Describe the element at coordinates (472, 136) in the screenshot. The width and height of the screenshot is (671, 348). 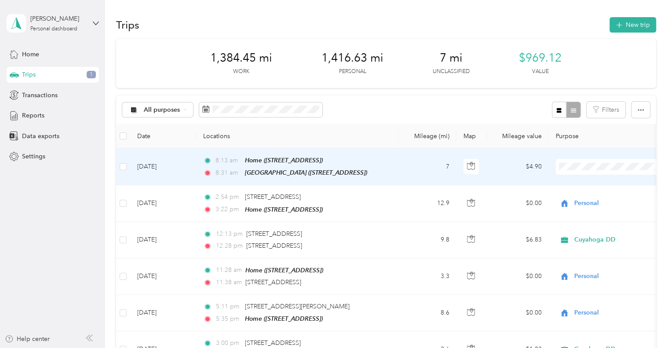
I see `th: Map` at that location.